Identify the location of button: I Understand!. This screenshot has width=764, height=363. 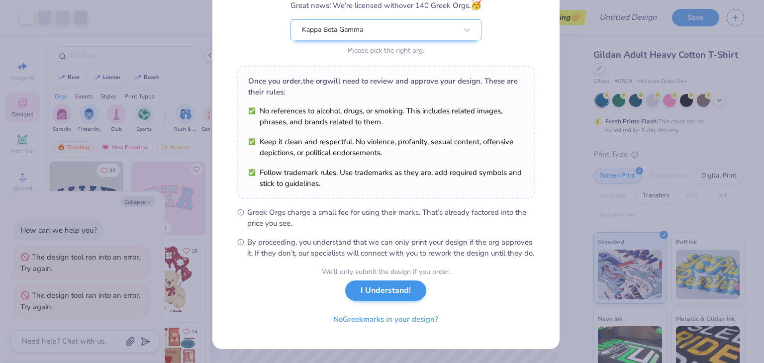
(385, 290).